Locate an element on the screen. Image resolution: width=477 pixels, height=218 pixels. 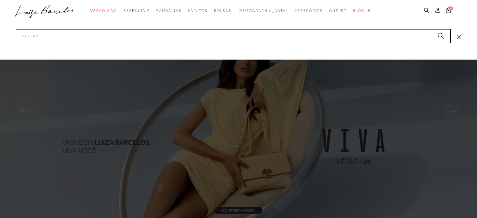
a: noSubCategoriesText is located at coordinates (263, 11).